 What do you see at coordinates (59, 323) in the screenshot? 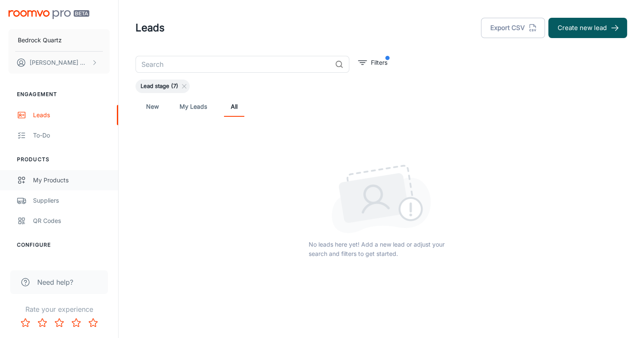
I see `button: Rate 3 star` at bounding box center [59, 323].